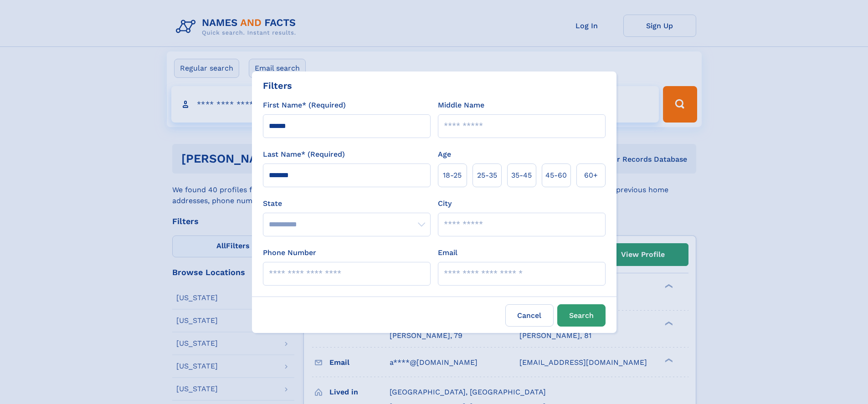  I want to click on span: 60+, so click(591, 175).